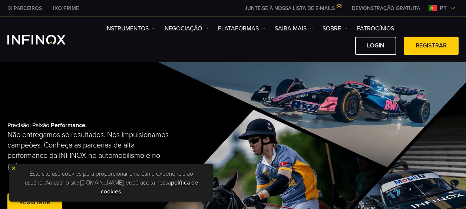 This screenshot has width=466, height=209. Describe the element at coordinates (292, 8) in the screenshot. I see `a: JUNTE-SE À NOSSA LISTA DE E-MAILS` at that location.